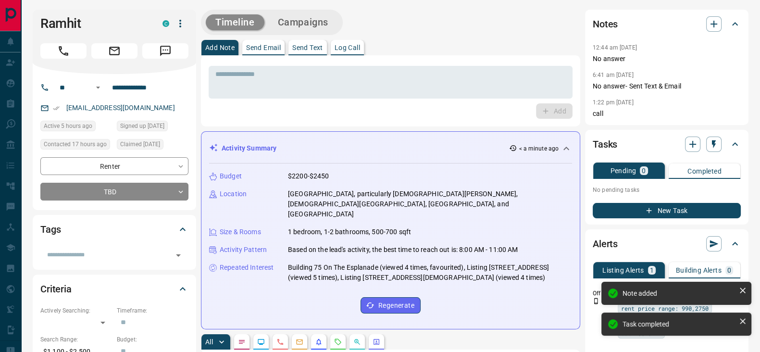  What do you see at coordinates (166, 24) in the screenshot?
I see `div: condos.ca` at bounding box center [166, 24].